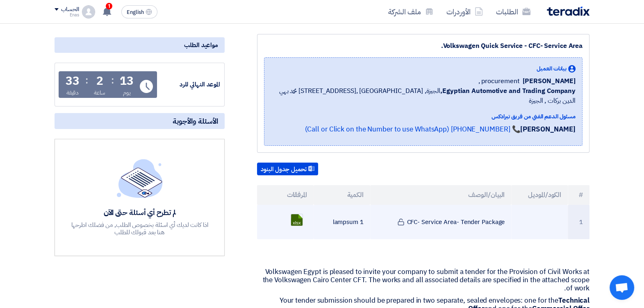  Describe the element at coordinates (140, 212) in the screenshot. I see `div: لم تطرح أي أسئلة حتى الآن` at that location.